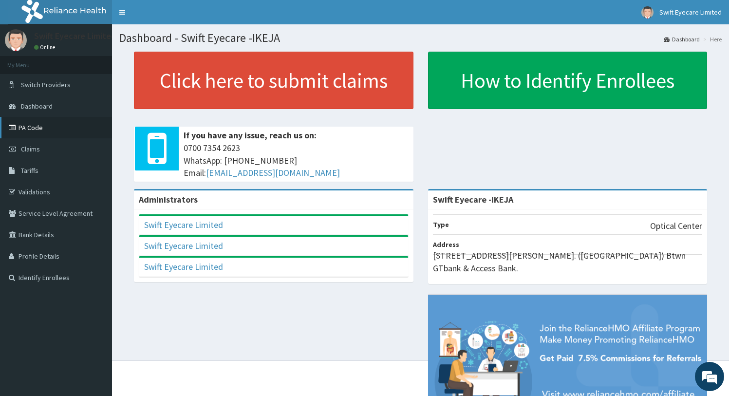 This screenshot has width=729, height=396. I want to click on a: Online, so click(46, 47).